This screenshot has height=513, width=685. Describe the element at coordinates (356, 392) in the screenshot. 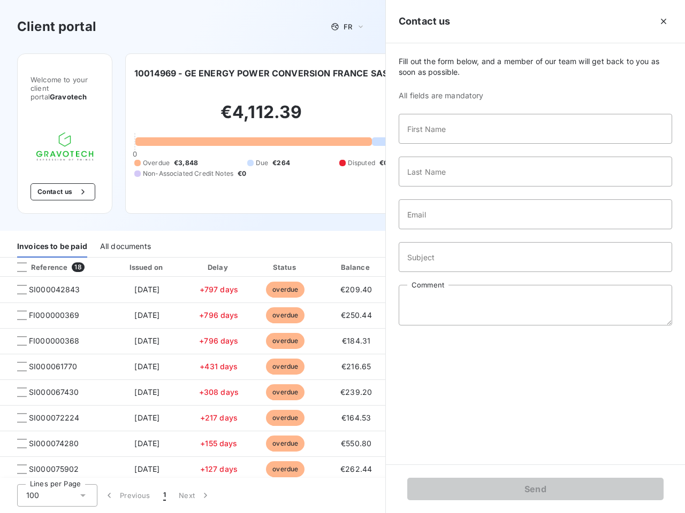

I see `span: €239.20` at that location.